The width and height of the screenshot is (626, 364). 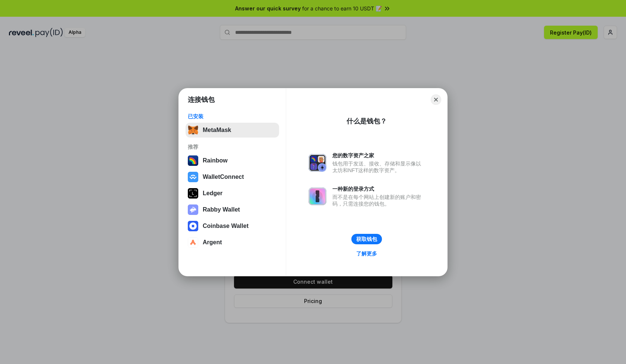 I want to click on div: 推荐, so click(x=232, y=147).